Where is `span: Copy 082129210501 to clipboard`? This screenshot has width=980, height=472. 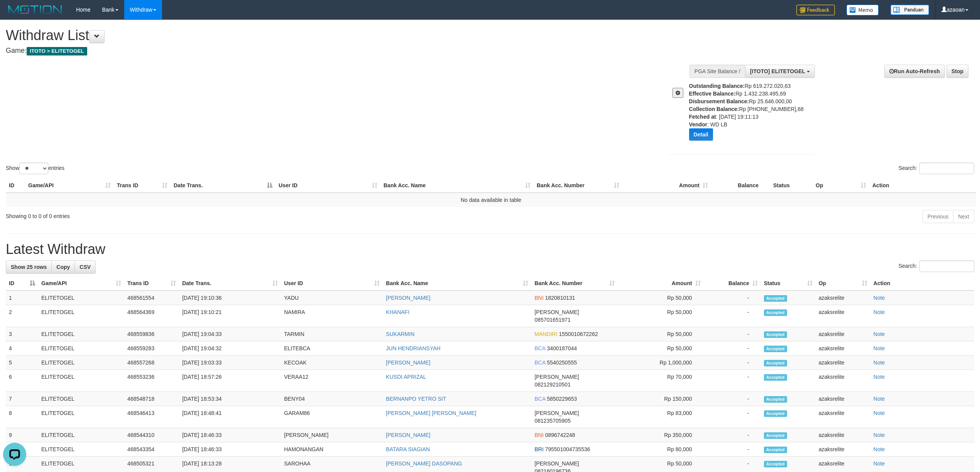
span: Copy 082129210501 to clipboard is located at coordinates (552, 385).